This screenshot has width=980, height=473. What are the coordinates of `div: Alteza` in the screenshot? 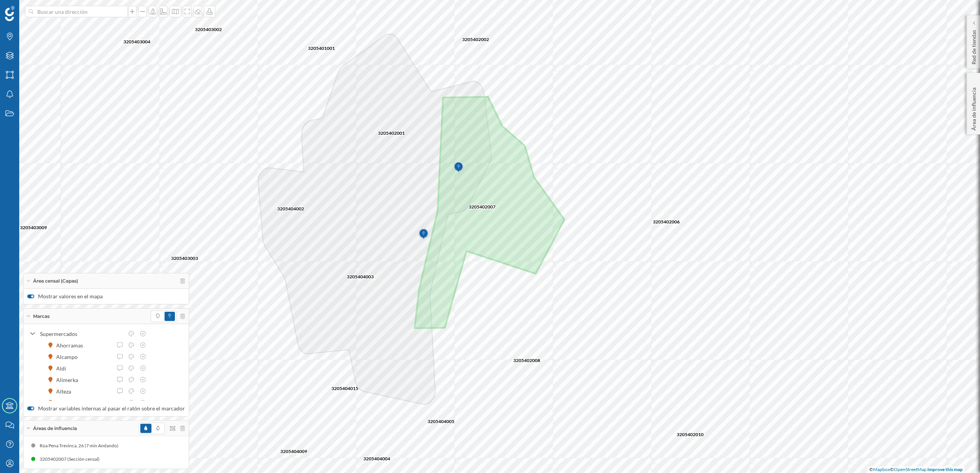 It's located at (65, 392).